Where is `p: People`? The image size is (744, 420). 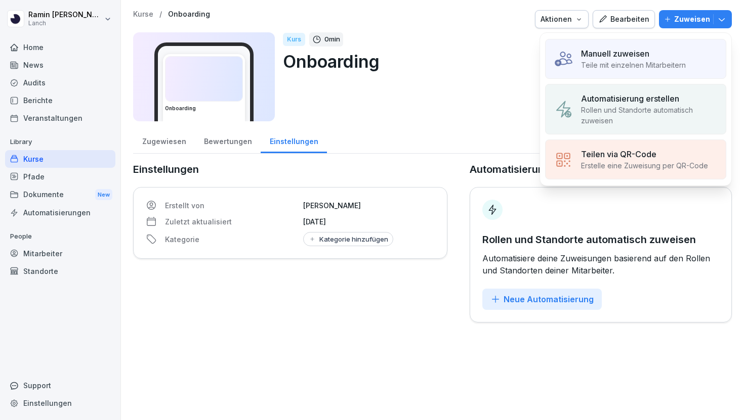
p: People is located at coordinates (60, 237).